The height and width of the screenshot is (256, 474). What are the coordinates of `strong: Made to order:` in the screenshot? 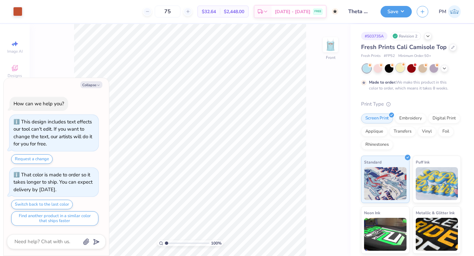 It's located at (382, 82).